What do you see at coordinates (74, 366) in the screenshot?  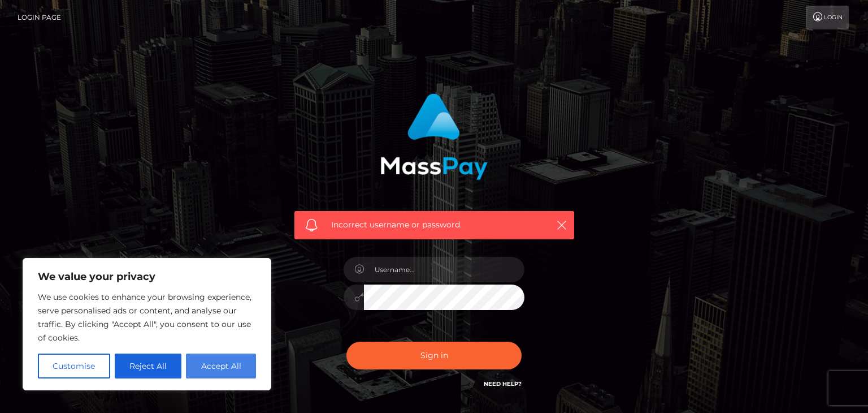 I see `button: Customise` at bounding box center [74, 366].